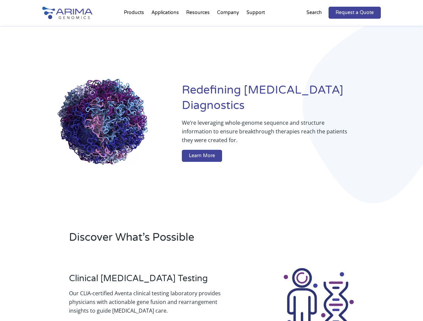 The height and width of the screenshot is (321, 423). I want to click on p: Search, so click(314, 13).